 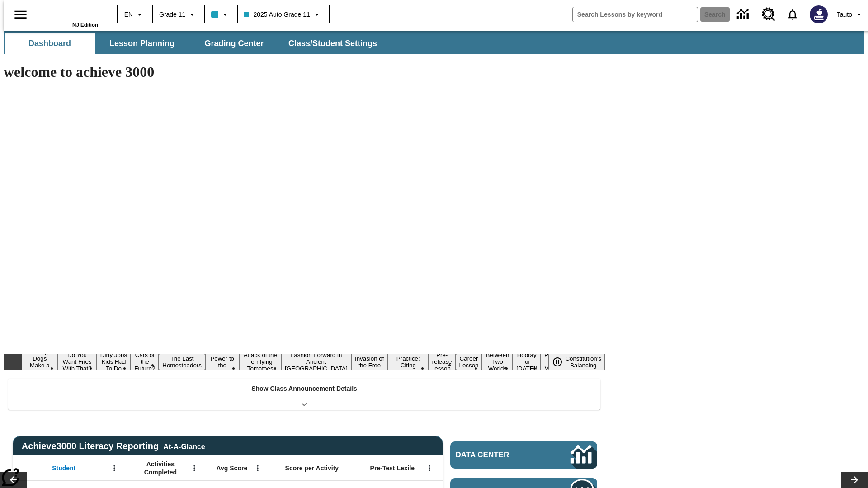 What do you see at coordinates (68, 13) in the screenshot?
I see `a: Home` at bounding box center [68, 13].